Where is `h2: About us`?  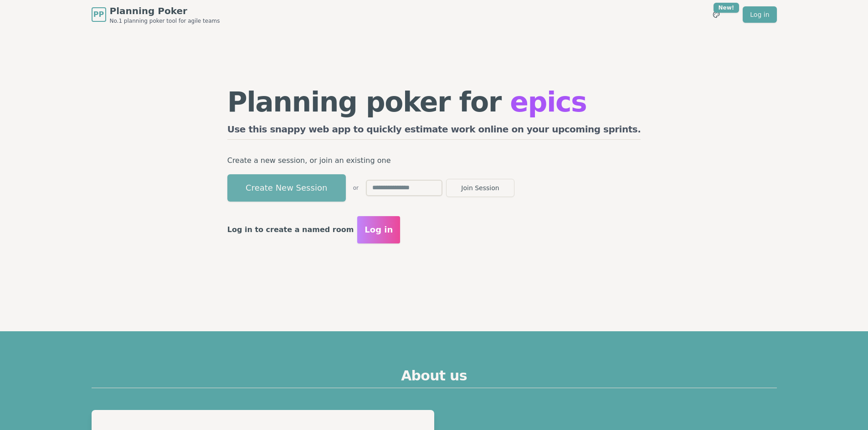 h2: About us is located at coordinates (434, 378).